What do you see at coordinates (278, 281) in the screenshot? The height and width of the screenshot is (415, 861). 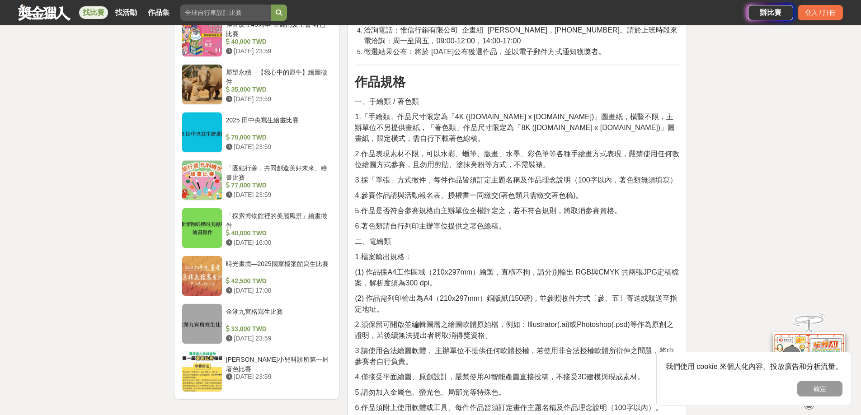 I see `div: 42,500 TWD` at bounding box center [278, 281].